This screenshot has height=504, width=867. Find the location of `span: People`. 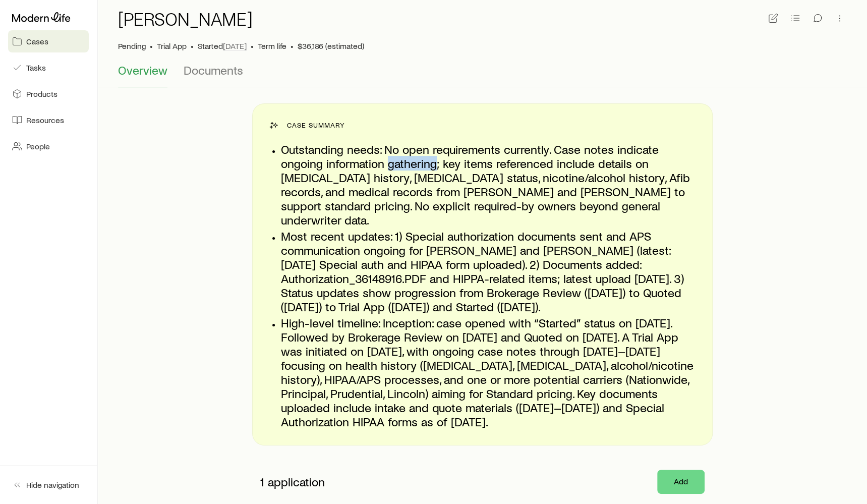

span: People is located at coordinates (38, 146).